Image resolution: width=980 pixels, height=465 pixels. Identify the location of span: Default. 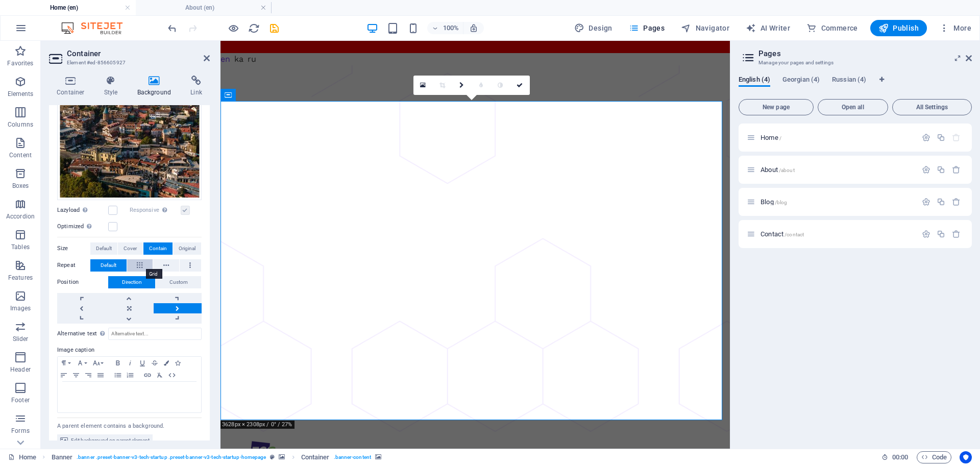
(108, 265).